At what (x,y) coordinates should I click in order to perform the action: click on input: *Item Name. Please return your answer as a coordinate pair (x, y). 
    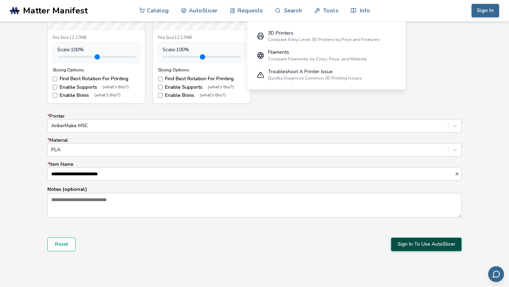
    Looking at the image, I should click on (251, 174).